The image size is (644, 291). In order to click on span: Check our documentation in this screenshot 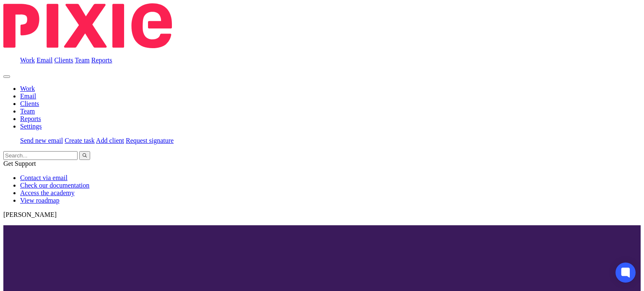, I will do `click(55, 185)`.